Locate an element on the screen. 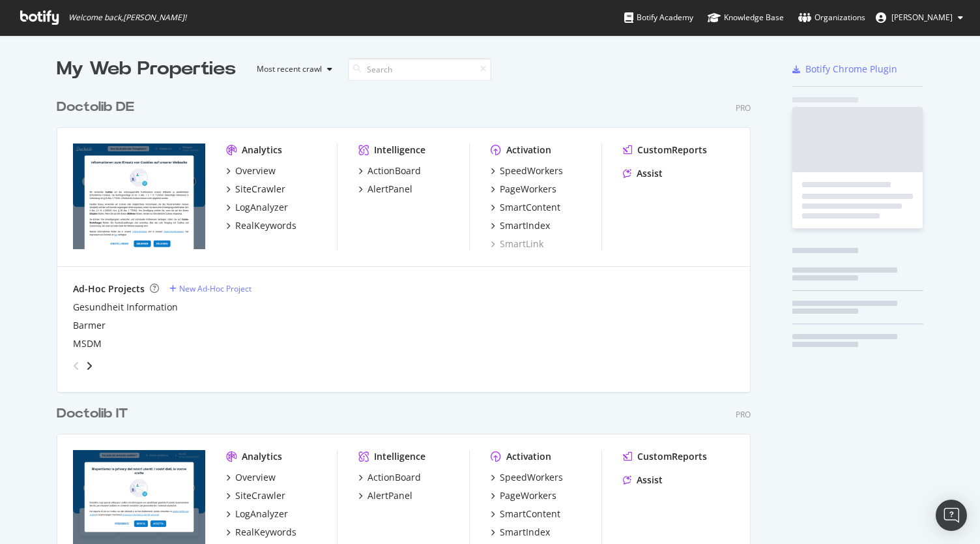 This screenshot has height=544, width=980. div: Doctolib DE is located at coordinates (95, 107).